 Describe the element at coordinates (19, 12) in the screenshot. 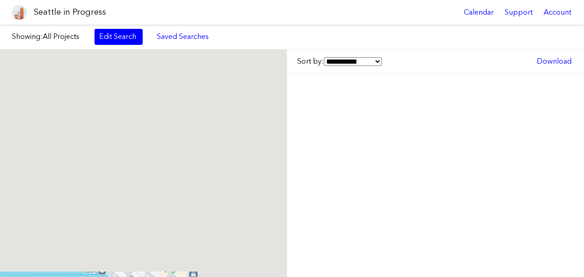

I see `img: favicon-96x96.png` at that location.